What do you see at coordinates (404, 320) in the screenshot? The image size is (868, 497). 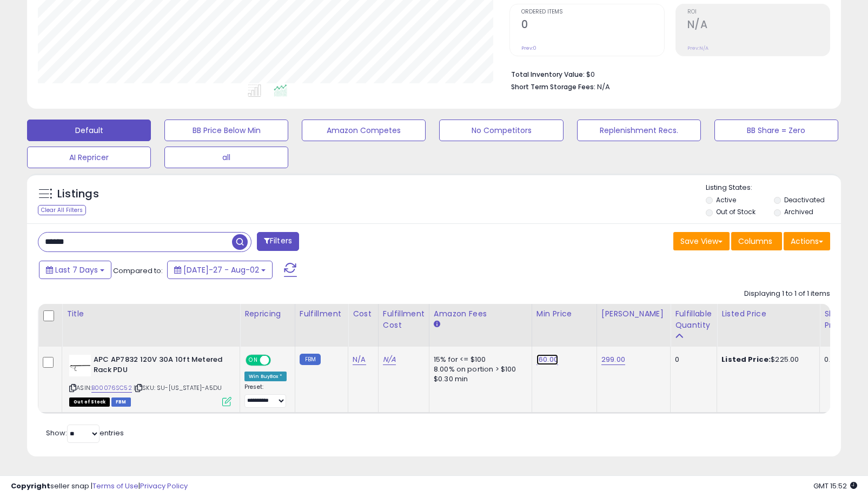 I see `div: Fulfillment Cost` at bounding box center [404, 320].